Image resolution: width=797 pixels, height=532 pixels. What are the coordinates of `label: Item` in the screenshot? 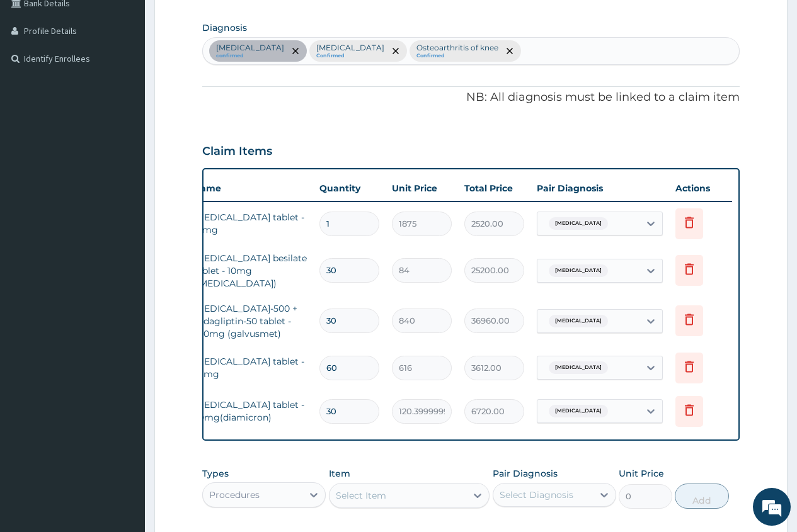 It's located at (340, 474).